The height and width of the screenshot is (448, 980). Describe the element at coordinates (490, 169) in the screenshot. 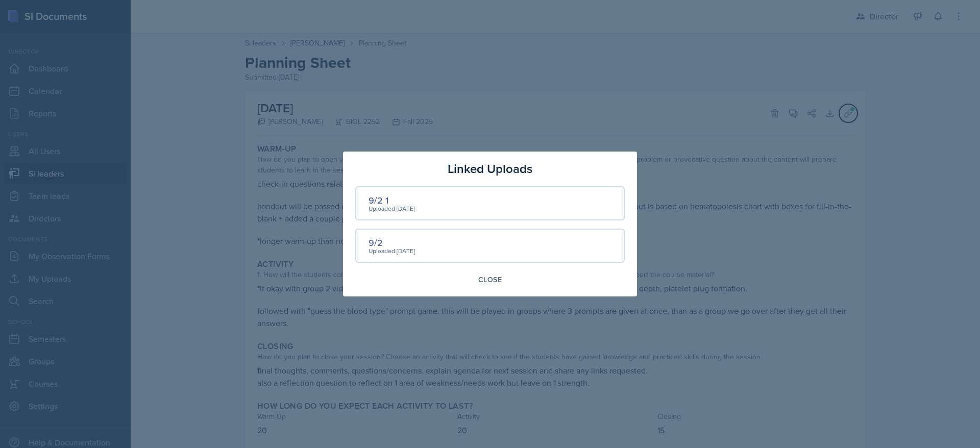

I see `h3: Linked Uploads` at that location.